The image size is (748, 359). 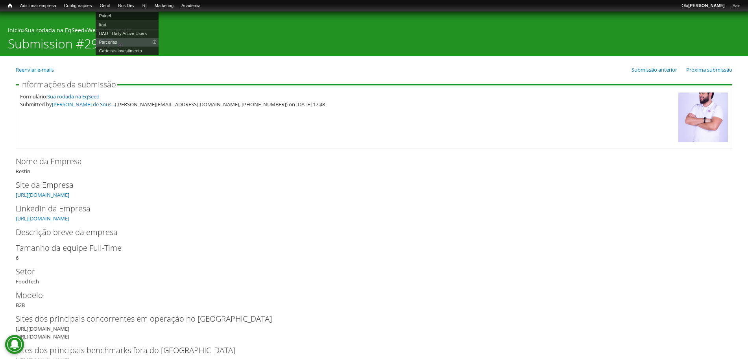 I want to click on a: Academia, so click(x=191, y=6).